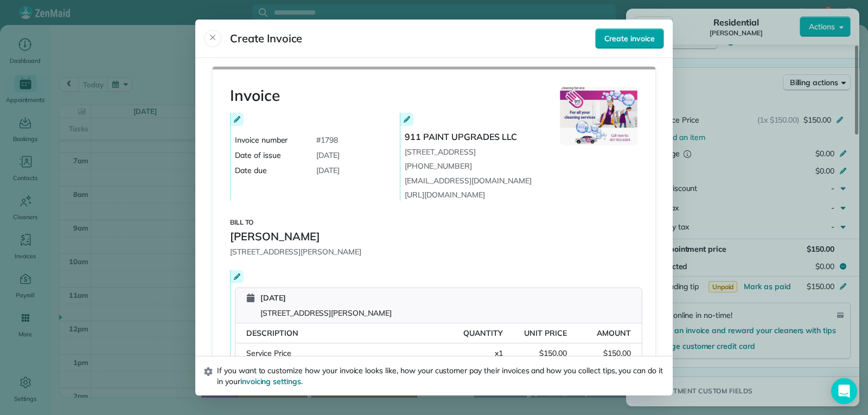  Describe the element at coordinates (273, 333) in the screenshot. I see `span: Description` at that location.